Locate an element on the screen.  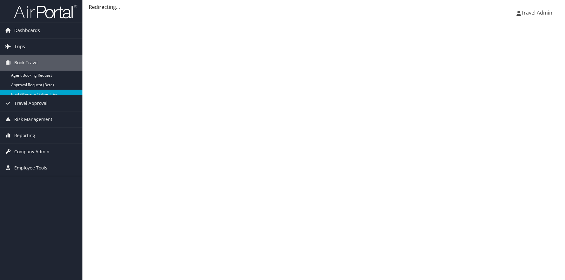
div: Redirecting... is located at coordinates (323, 7).